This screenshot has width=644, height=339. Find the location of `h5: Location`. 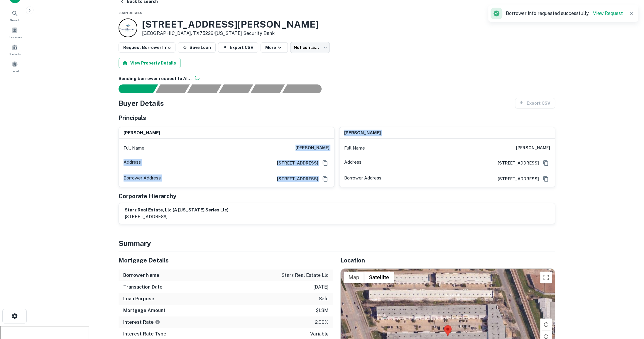

h5: Location is located at coordinates (448, 261).